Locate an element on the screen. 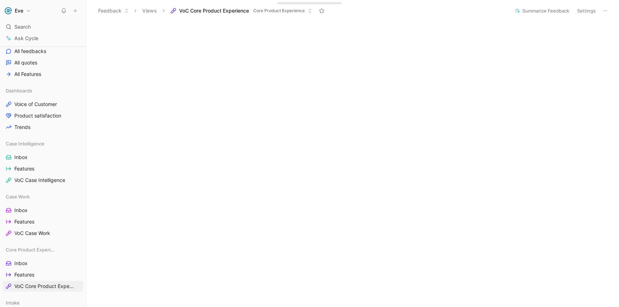 This screenshot has height=307, width=619. div: Core Product ExperienceInboxFeaturesVoC Core Product Experience is located at coordinates (43, 268).